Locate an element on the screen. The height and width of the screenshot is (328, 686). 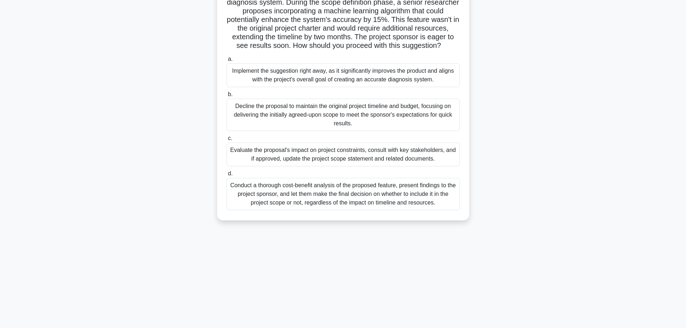
span: d. is located at coordinates (230, 173).